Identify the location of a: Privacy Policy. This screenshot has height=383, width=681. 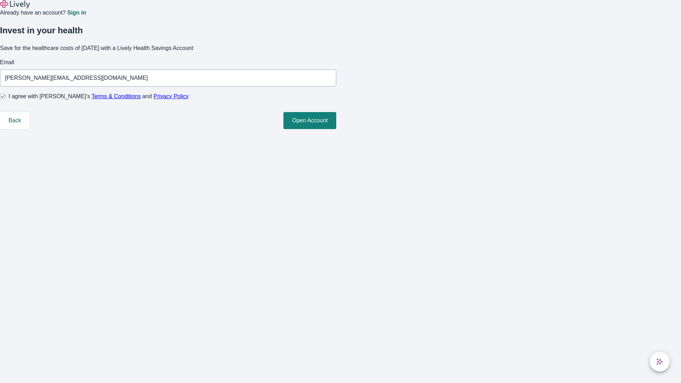
(171, 96).